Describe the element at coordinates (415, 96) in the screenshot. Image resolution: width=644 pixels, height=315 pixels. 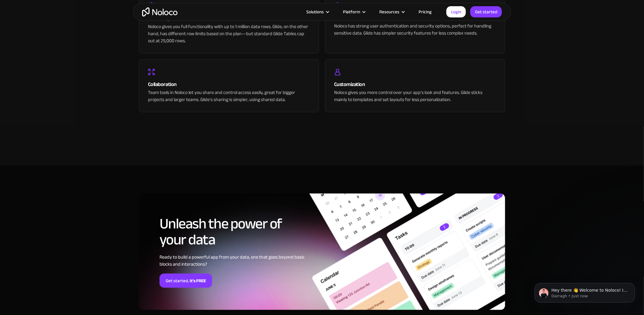
I see `div: Noloco gives you more control over your app's look and features. Glide sticks mainly to templates...` at that location.